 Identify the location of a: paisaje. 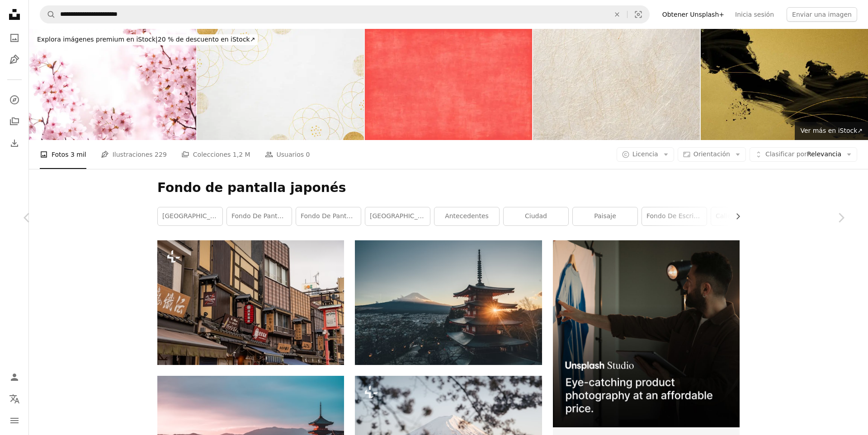
(605, 217).